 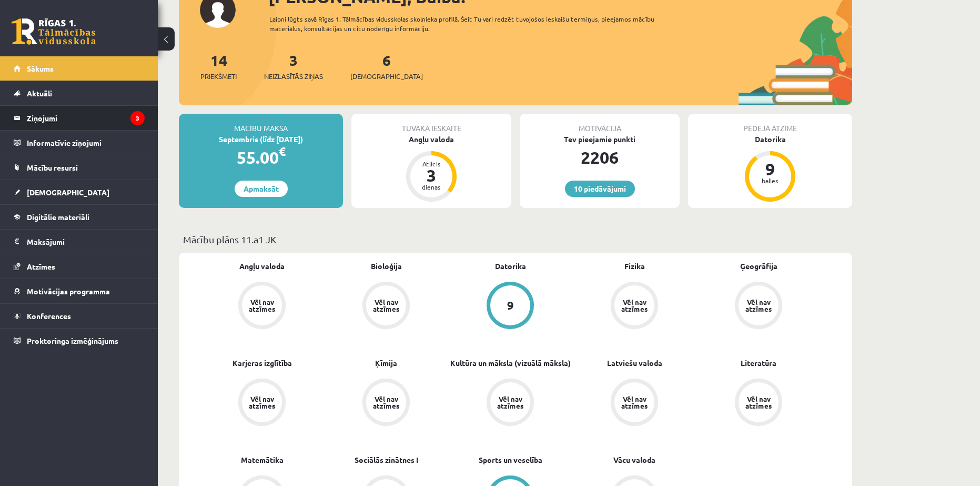 I want to click on a: Maksājumi, so click(x=79, y=242).